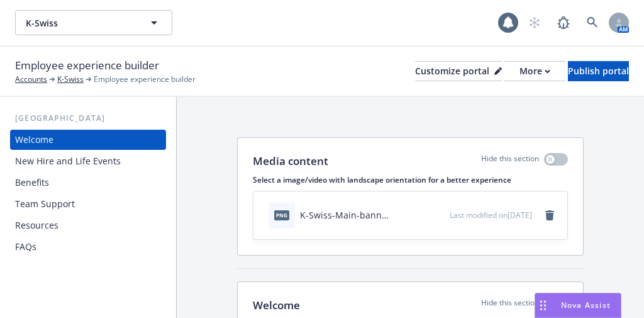 The image size is (644, 318). I want to click on div: Drag to move, so click(543, 305).